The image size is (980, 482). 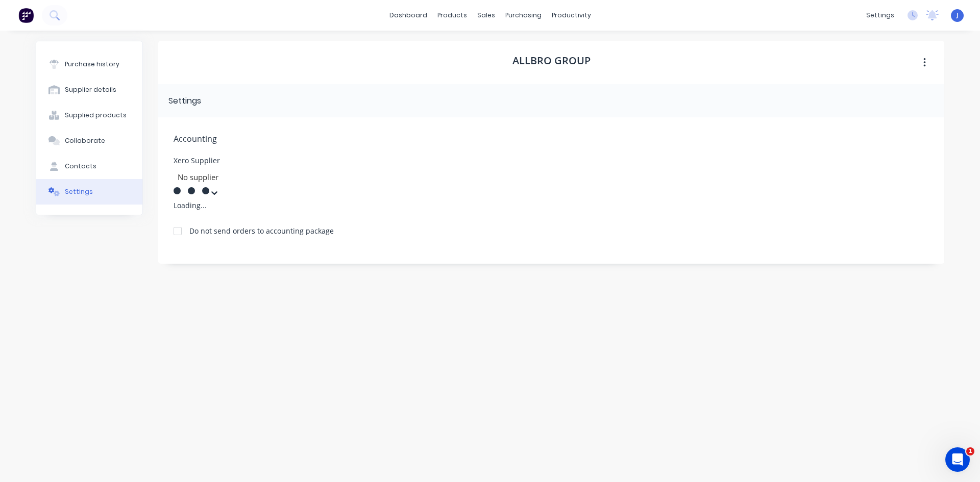 What do you see at coordinates (26, 15) in the screenshot?
I see `img: Factory` at bounding box center [26, 15].